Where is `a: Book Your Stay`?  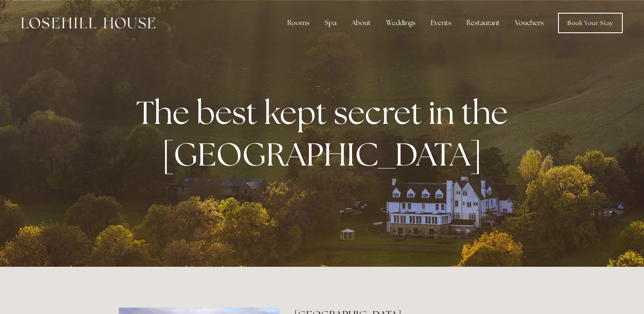
a: Book Your Stay is located at coordinates (590, 23).